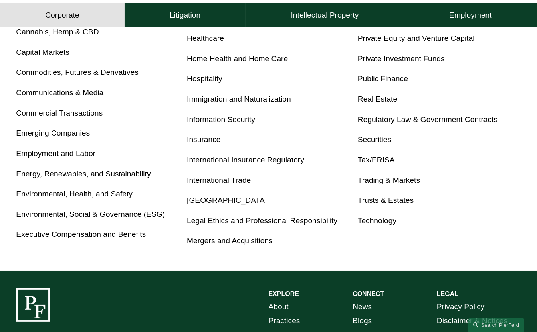 Image resolution: width=537 pixels, height=332 pixels. What do you see at coordinates (221, 119) in the screenshot?
I see `a: Information Security` at bounding box center [221, 119].